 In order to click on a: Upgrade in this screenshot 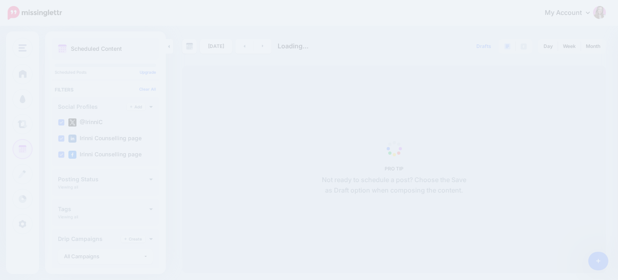, I will do `click(148, 72)`.